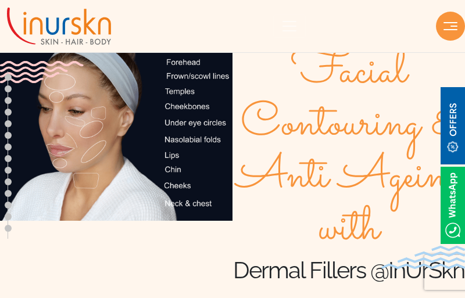 Image resolution: width=465 pixels, height=298 pixels. I want to click on img: offerBt, so click(453, 126).